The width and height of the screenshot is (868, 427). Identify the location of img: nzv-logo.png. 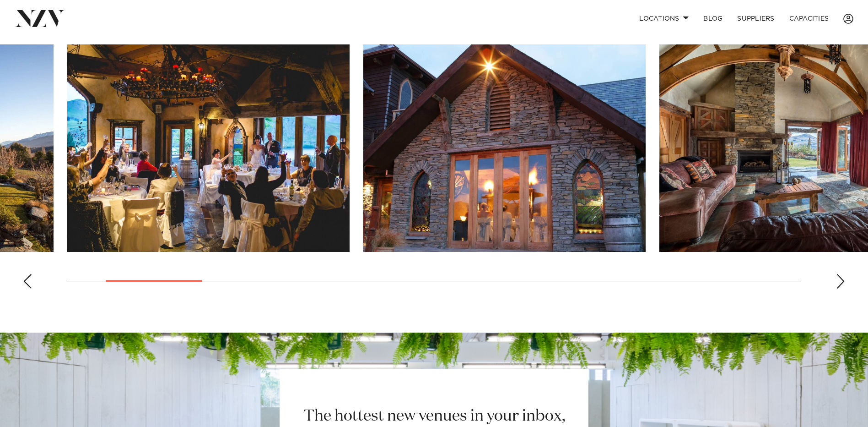
(39, 18).